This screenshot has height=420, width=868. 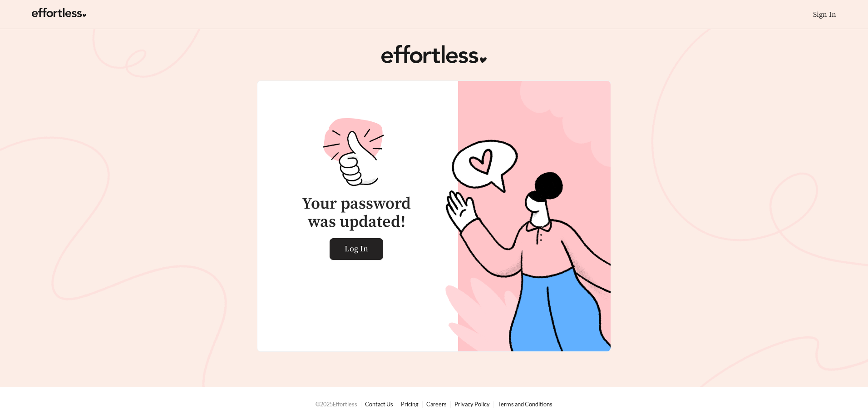 What do you see at coordinates (472, 403) in the screenshot?
I see `a: Privacy Policy` at bounding box center [472, 403].